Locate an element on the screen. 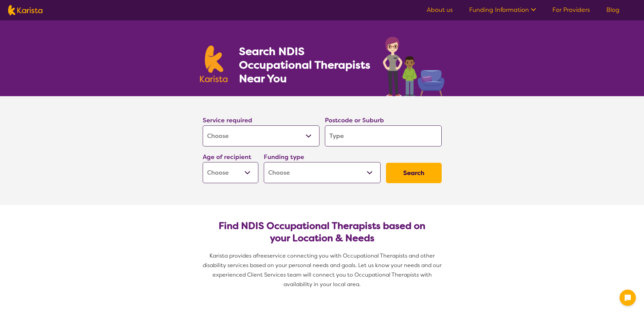  label: Postcode or Suburb is located at coordinates (354, 120).